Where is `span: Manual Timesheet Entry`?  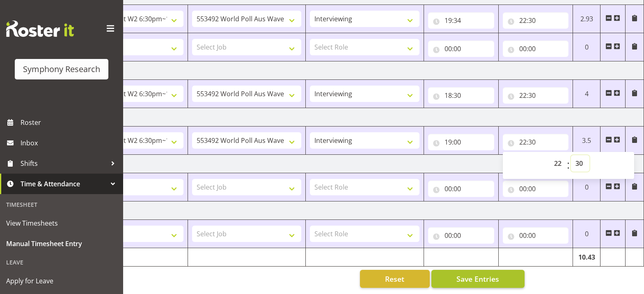
span: Manual Timesheet Entry is located at coordinates (61, 244).